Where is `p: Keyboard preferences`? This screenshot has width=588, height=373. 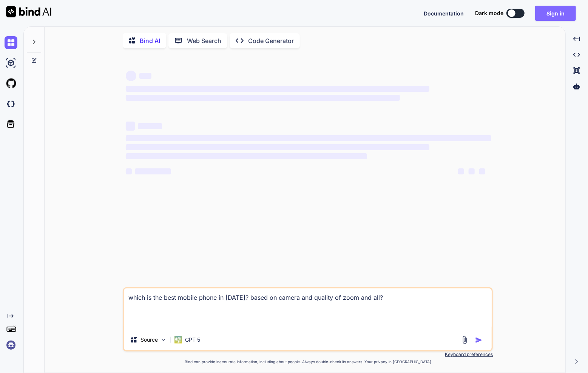
p: Keyboard preferences is located at coordinates (308, 355).